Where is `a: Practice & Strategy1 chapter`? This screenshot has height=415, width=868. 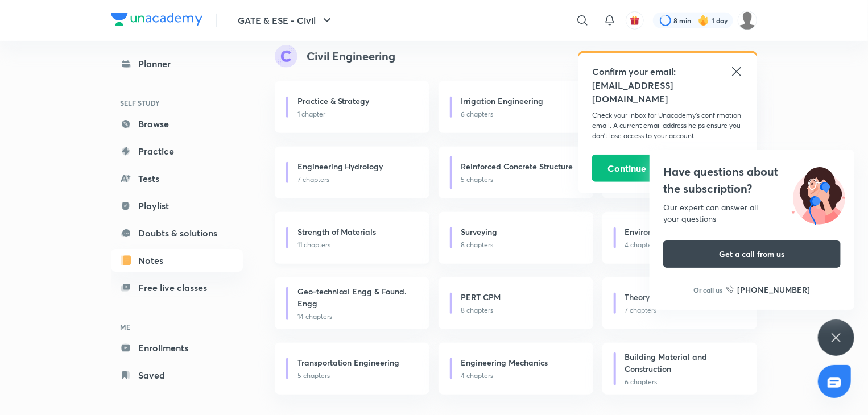
a: Practice & Strategy1 chapter is located at coordinates (352, 107).